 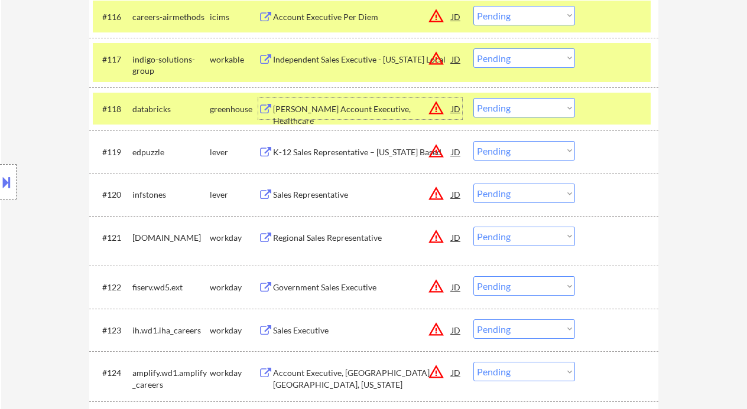 What do you see at coordinates (112, 373) in the screenshot?
I see `div: #124` at bounding box center [112, 373].